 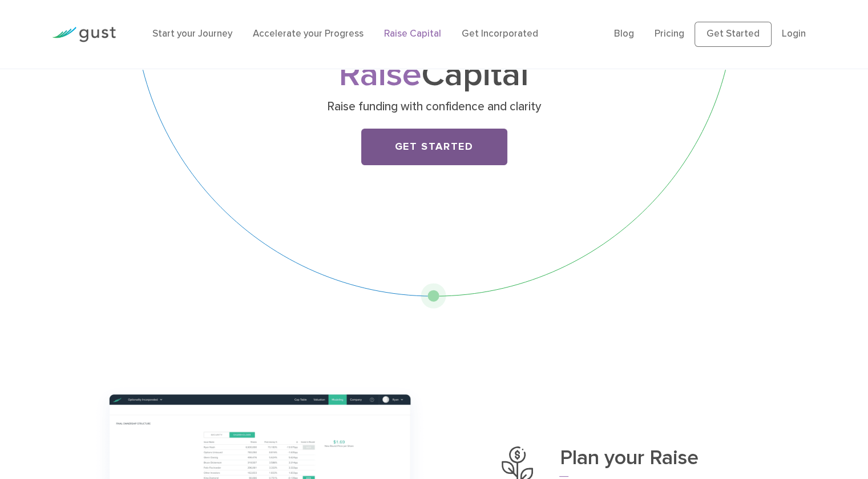 I want to click on a: Pricing, so click(x=670, y=34).